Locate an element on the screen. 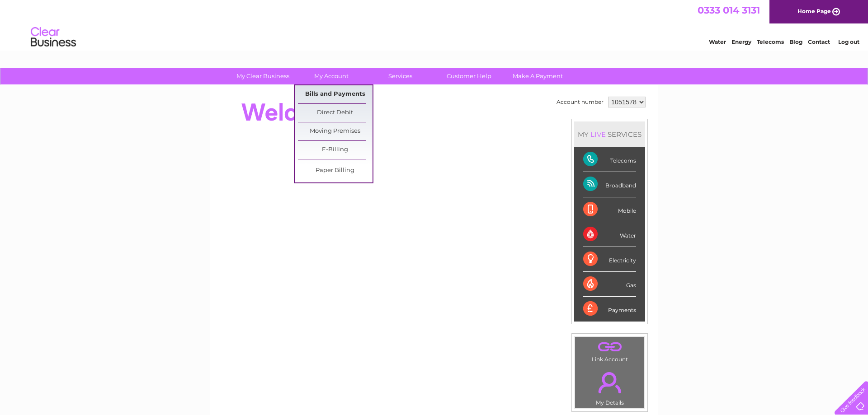 This screenshot has height=415, width=868. span: 0333 014 3131 is located at coordinates (728, 10).